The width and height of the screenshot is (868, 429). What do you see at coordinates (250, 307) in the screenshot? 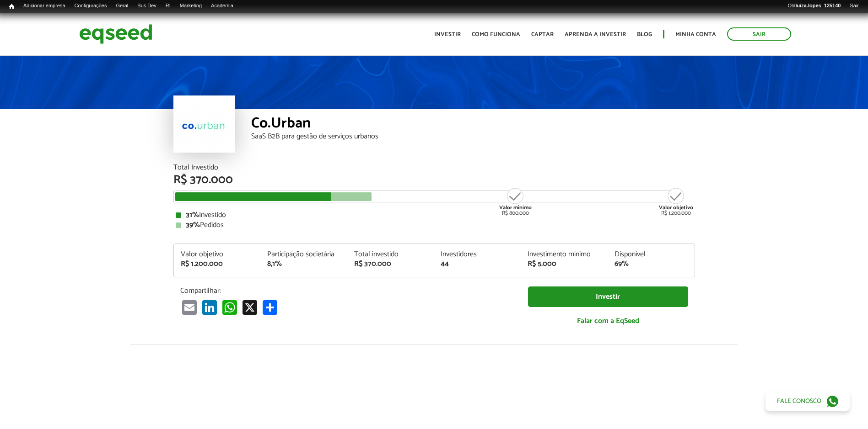
I see `a: X` at bounding box center [250, 307].